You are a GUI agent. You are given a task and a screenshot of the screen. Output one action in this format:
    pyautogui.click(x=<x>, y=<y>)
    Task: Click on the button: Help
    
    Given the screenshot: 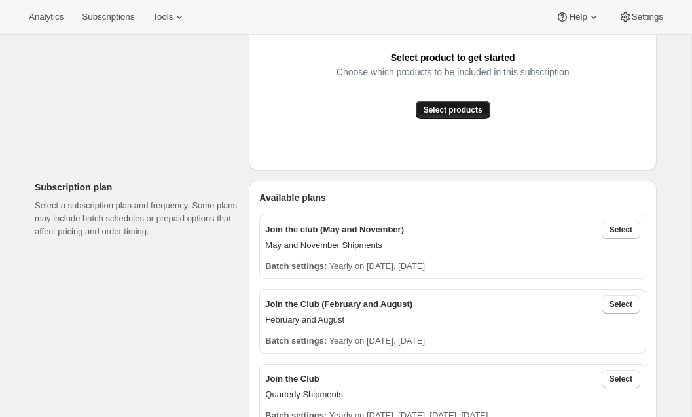 What is the action you would take?
    pyautogui.click(x=578, y=17)
    